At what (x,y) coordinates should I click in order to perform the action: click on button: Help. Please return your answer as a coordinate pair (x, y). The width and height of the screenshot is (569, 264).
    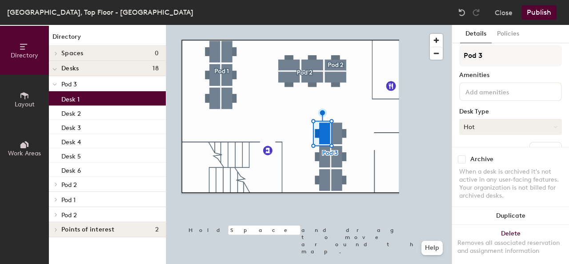
    Looking at the image, I should click on (432, 248).